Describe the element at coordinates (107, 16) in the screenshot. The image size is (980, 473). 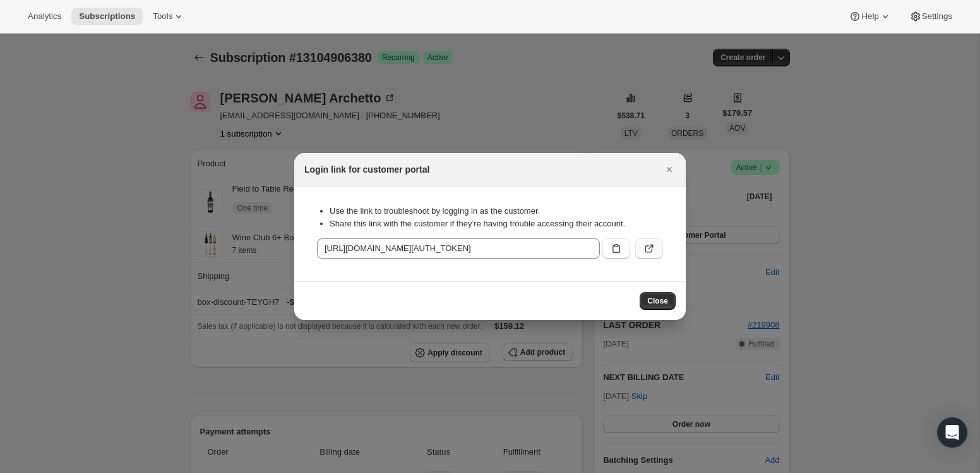
I see `span: Subscriptions` at that location.